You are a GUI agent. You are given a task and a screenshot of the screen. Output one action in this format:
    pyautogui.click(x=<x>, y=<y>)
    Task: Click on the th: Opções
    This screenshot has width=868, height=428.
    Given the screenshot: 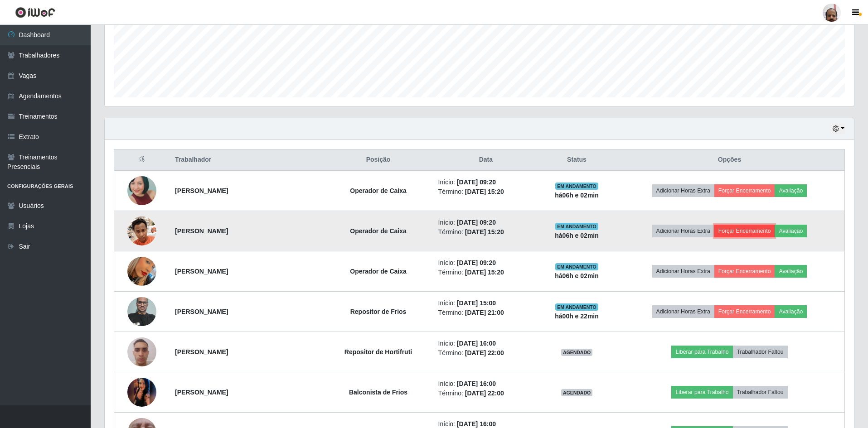 What is the action you would take?
    pyautogui.click(x=730, y=160)
    